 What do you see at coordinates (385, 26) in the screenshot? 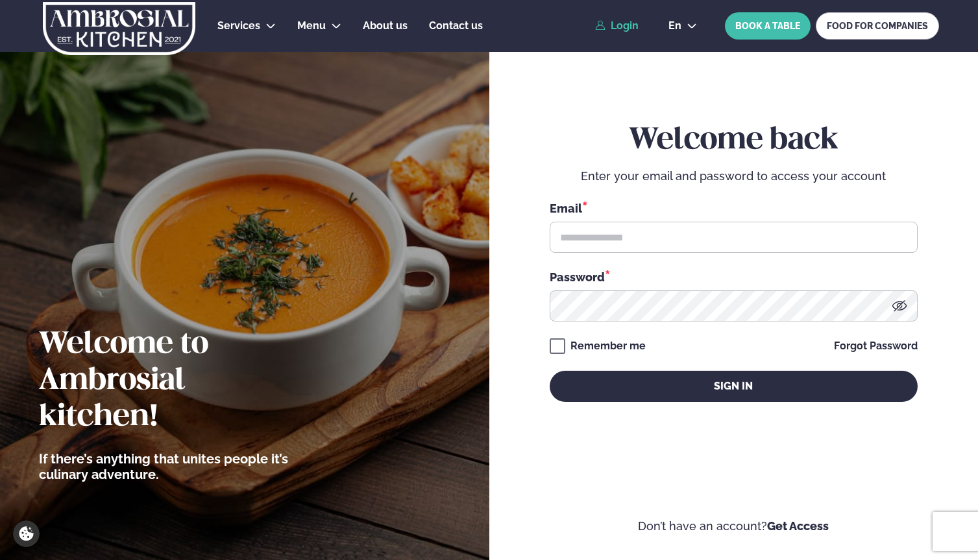
I see `a: About us` at bounding box center [385, 26].